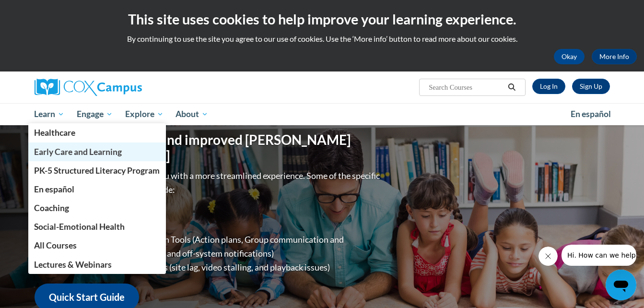 The width and height of the screenshot is (644, 308). What do you see at coordinates (218, 211) in the screenshot?
I see `li: Improved Site Navigation` at bounding box center [218, 211].